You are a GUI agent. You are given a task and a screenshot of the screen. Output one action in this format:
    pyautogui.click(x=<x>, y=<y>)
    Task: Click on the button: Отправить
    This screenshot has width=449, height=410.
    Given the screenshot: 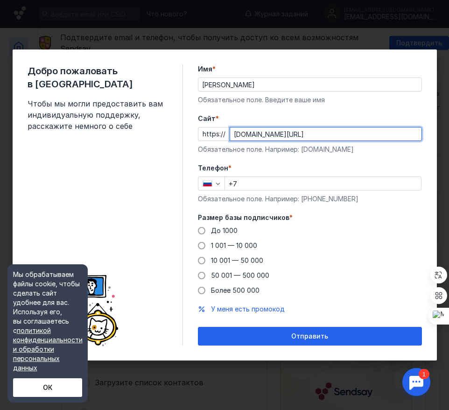 What is the action you would take?
    pyautogui.click(x=310, y=336)
    